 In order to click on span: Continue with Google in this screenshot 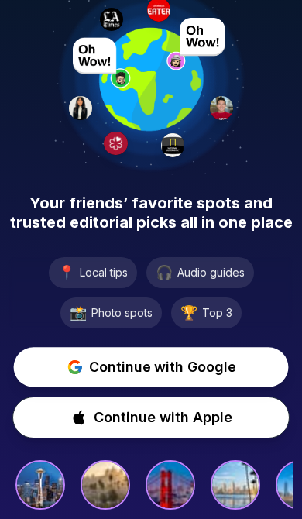, I will do `click(162, 367)`.